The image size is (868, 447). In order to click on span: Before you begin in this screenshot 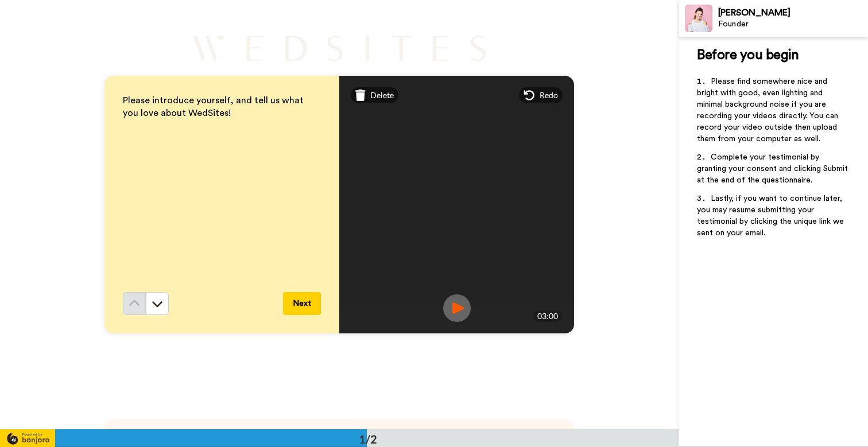, I will do `click(747, 55)`.